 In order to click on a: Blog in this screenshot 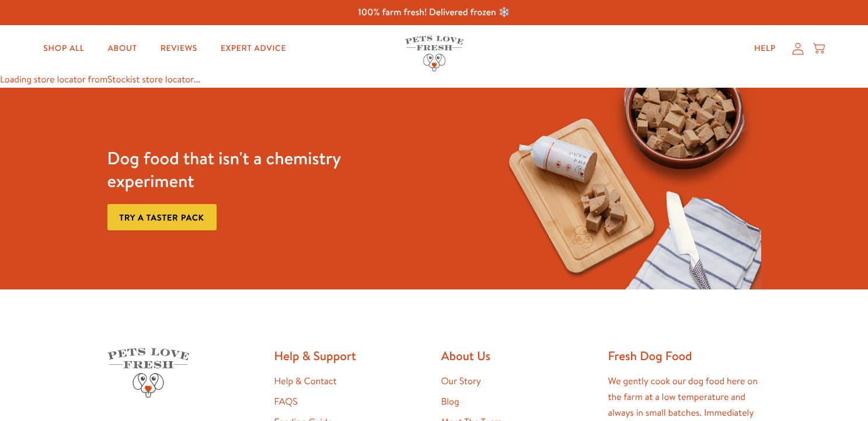, I will do `click(450, 401)`.